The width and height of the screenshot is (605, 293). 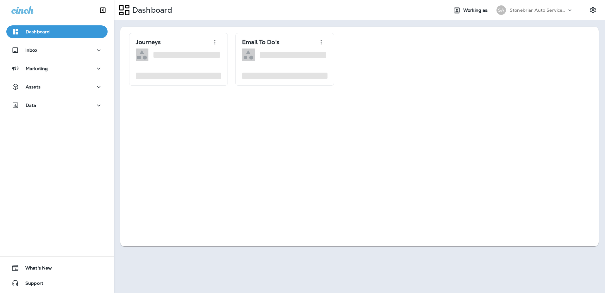 I want to click on span: What's New, so click(x=35, y=269).